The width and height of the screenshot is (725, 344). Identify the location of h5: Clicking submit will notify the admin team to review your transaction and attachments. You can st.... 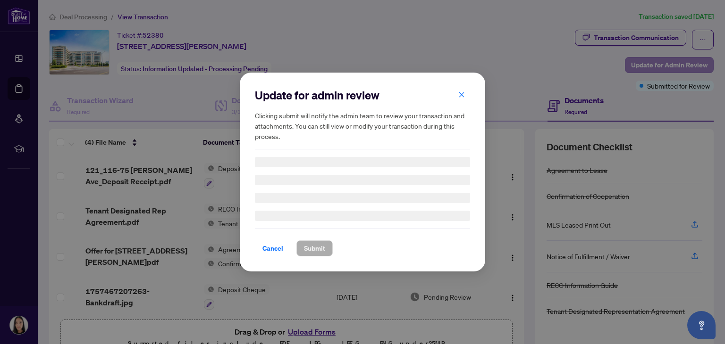
(362, 126).